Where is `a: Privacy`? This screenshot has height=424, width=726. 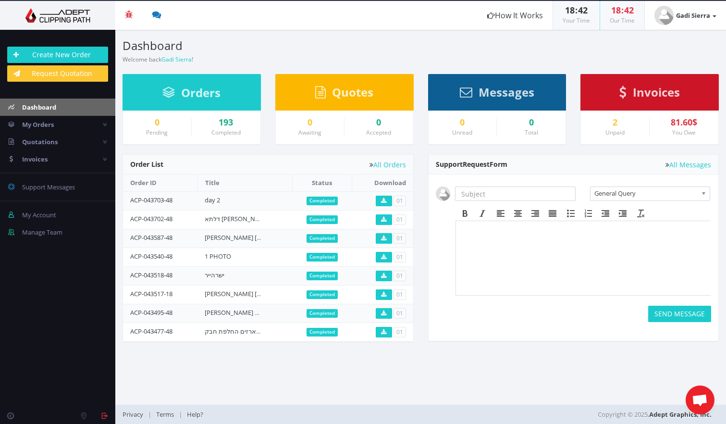 a: Privacy is located at coordinates (135, 414).